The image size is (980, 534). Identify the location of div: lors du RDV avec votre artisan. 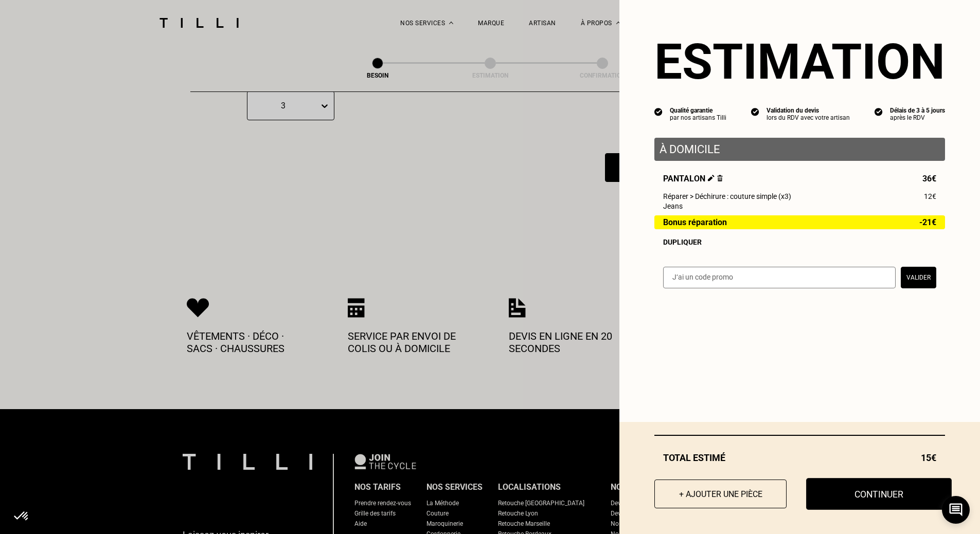
(808, 118).